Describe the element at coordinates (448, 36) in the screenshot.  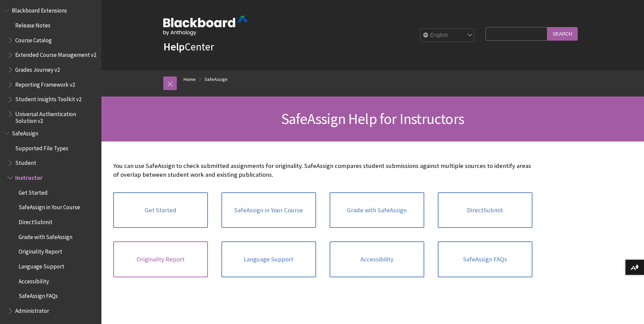
I see `select: Site Language Selector` at that location.